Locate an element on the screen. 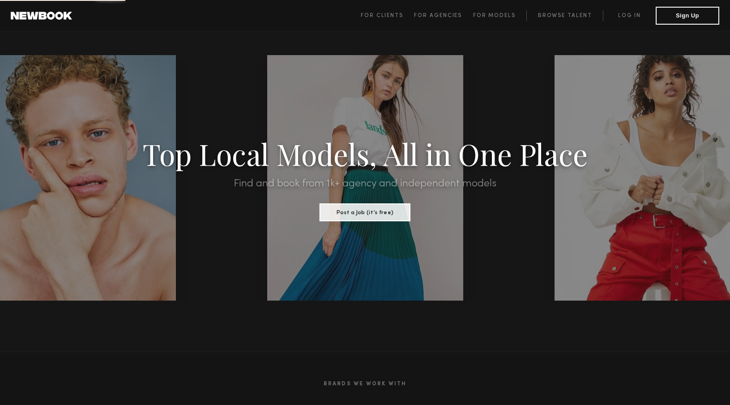  a: For Models is located at coordinates (500, 16).